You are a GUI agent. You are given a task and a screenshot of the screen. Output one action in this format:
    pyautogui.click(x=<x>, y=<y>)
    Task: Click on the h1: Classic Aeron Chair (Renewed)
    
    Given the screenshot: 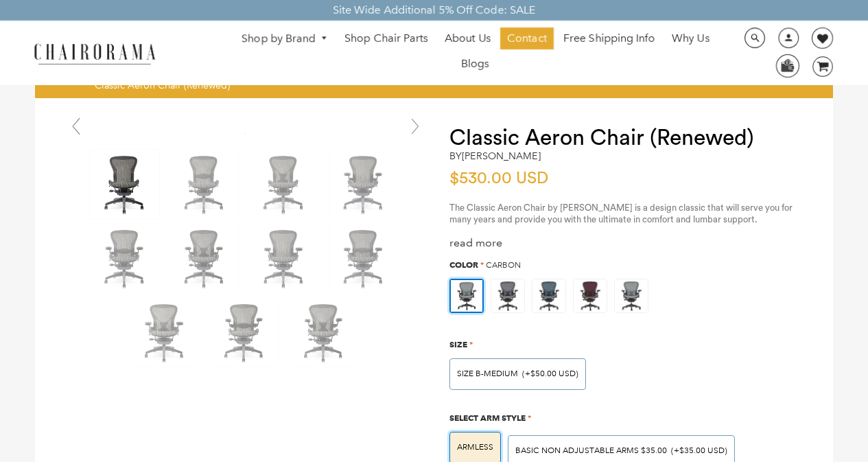 What is the action you would take?
    pyautogui.click(x=627, y=138)
    